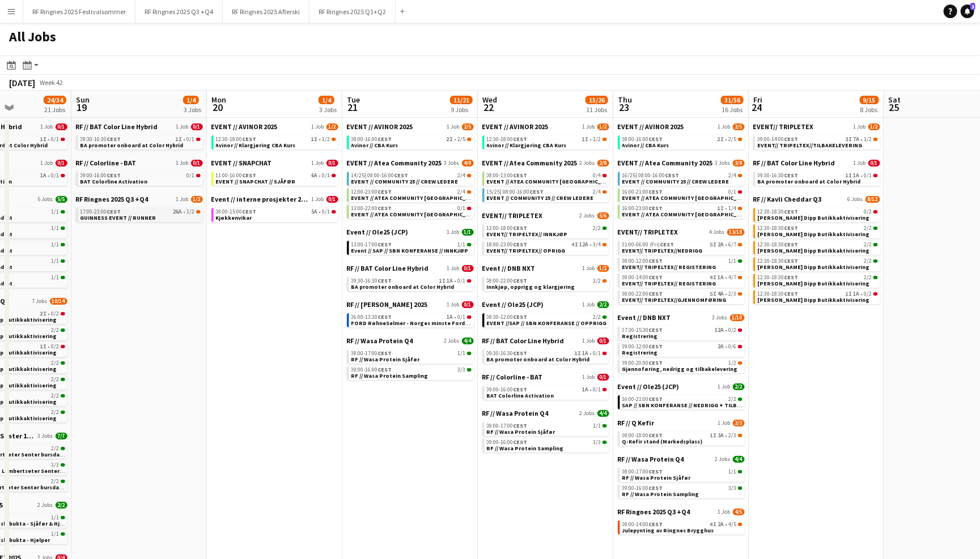 The image size is (980, 559). What do you see at coordinates (546, 282) in the screenshot?
I see `div: Event // DNB NXT1 Job1/208:00-22:00CEST1/2Innkjøp, opprigg og klargjøring` at bounding box center [546, 282].